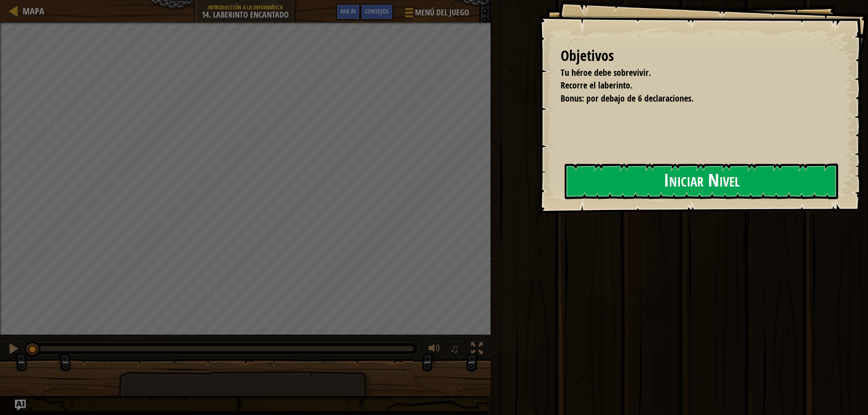  What do you see at coordinates (14, 350) in the screenshot?
I see `button: Ctrl + P: Pause` at bounding box center [14, 350].